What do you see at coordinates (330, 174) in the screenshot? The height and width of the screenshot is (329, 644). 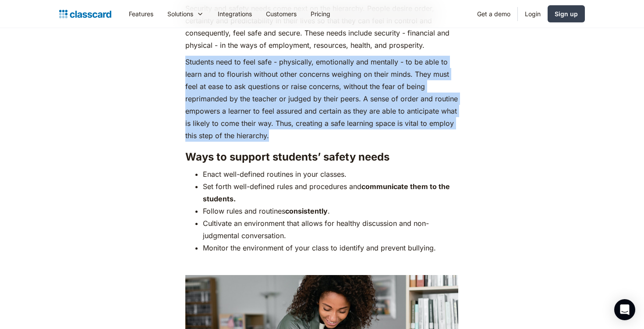 I see `li: Enact well-defined routines in your classes.` at bounding box center [330, 174].